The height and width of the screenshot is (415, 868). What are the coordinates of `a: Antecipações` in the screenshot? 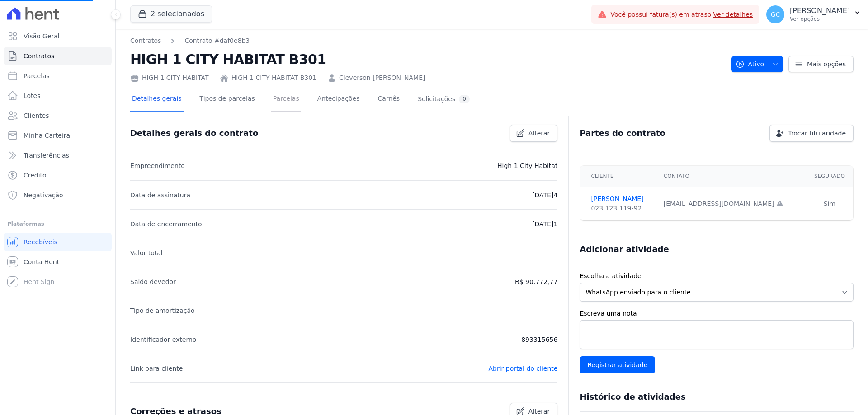 It's located at (338, 99).